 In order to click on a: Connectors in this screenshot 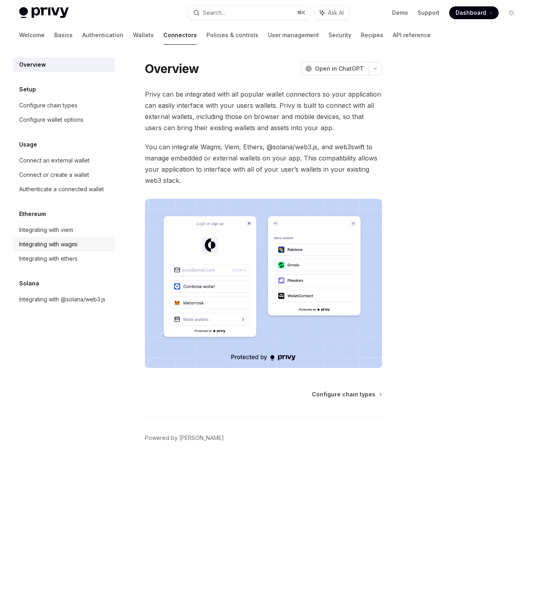, I will do `click(180, 35)`.